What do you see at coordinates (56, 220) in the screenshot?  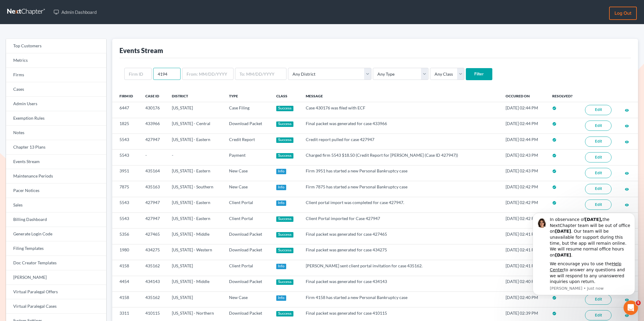 I see `a: Billing Dashboard` at bounding box center [56, 220].